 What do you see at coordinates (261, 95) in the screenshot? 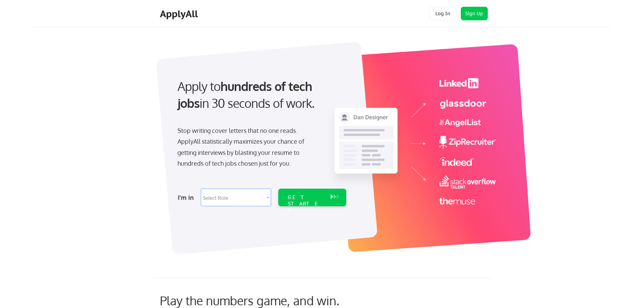
I see `div: Apply to in 30 seconds of work.` at bounding box center [261, 95].